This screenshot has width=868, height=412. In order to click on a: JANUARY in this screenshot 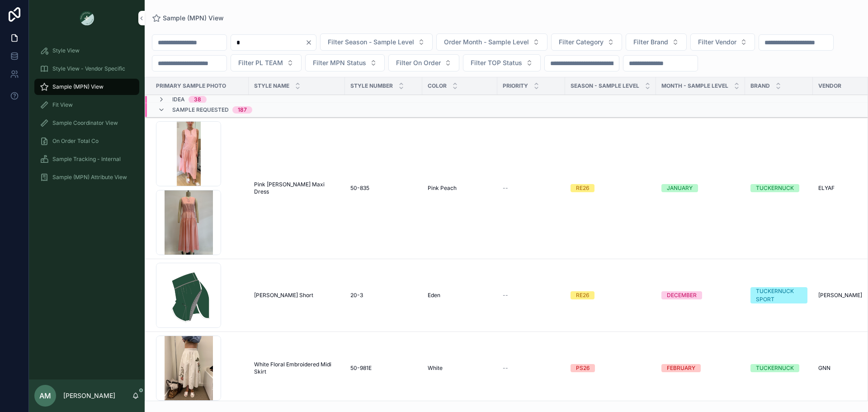, I will do `click(700, 188)`.